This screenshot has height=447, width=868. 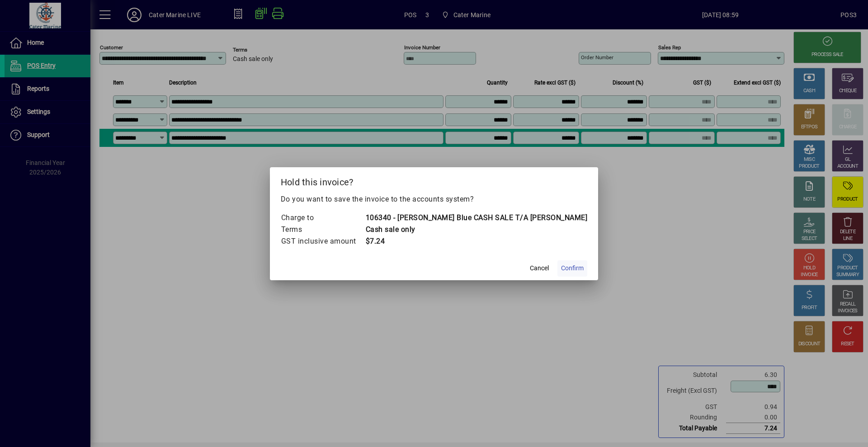 What do you see at coordinates (573, 268) in the screenshot?
I see `span: Confirm` at bounding box center [573, 268].